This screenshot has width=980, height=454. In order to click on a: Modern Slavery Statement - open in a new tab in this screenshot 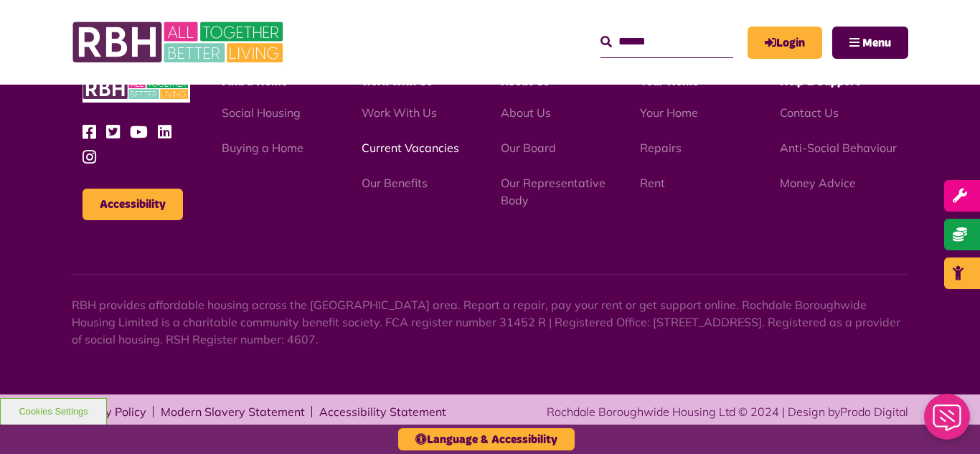, I will do `click(233, 412)`.